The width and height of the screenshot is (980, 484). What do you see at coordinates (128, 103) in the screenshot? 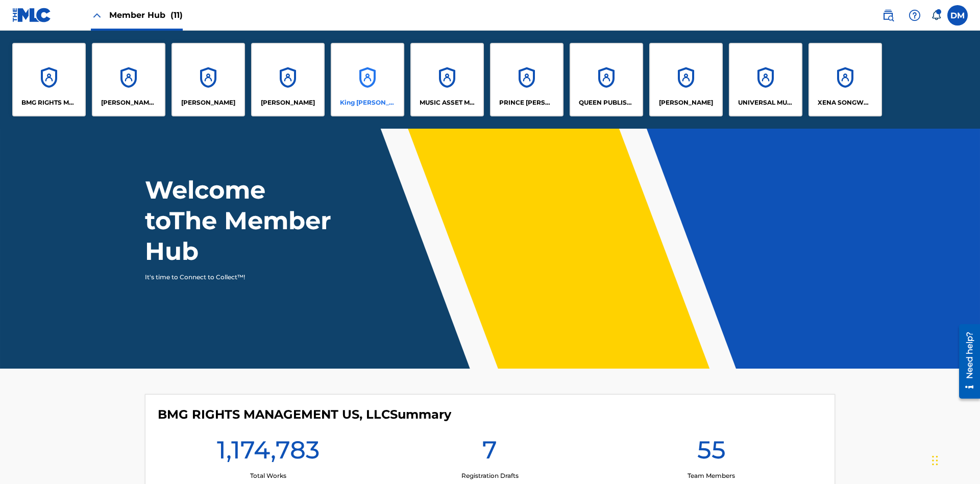
I see `p: CLEO SONGWRITER` at bounding box center [128, 103].